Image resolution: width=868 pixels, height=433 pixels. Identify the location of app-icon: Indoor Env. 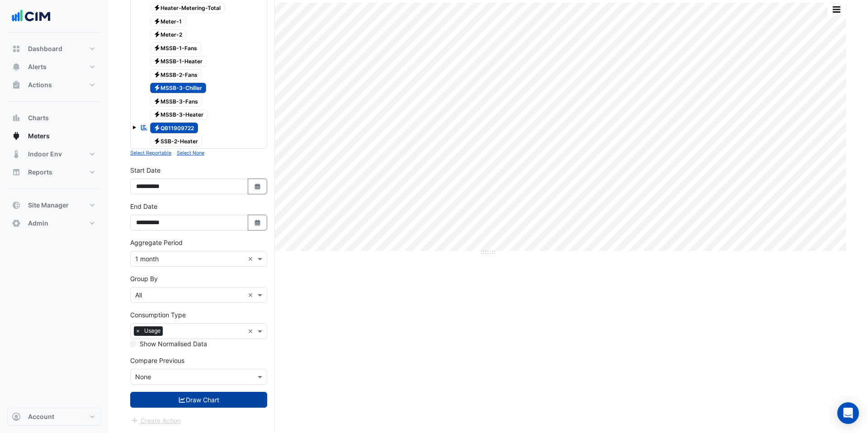
(16, 154).